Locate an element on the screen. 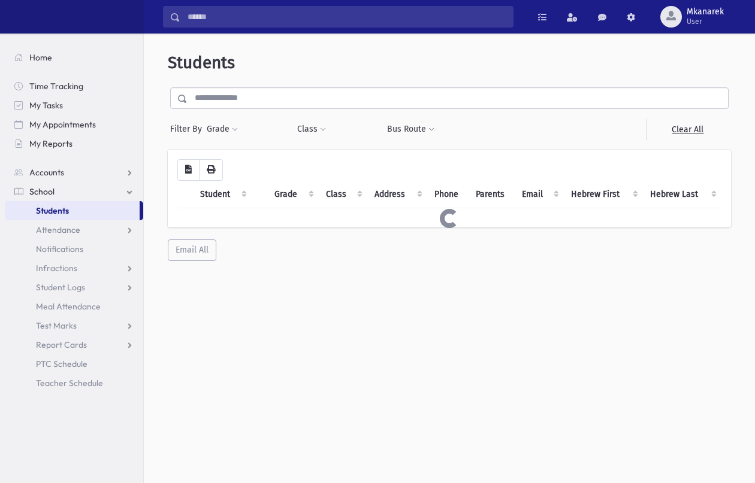  span: Accounts is located at coordinates (47, 173).